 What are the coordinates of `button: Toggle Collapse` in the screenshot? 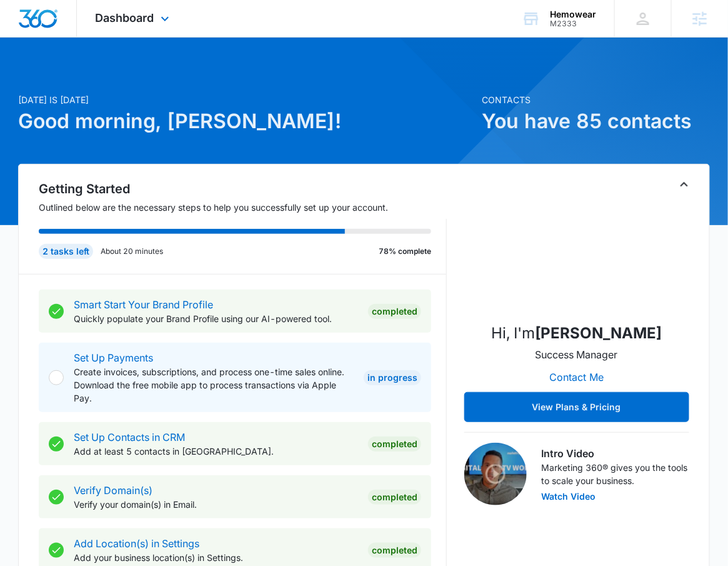 It's located at (684, 184).